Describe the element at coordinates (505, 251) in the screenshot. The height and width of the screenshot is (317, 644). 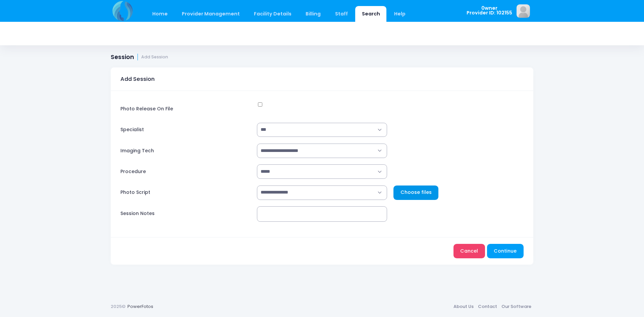
I see `button: Continue` at that location.